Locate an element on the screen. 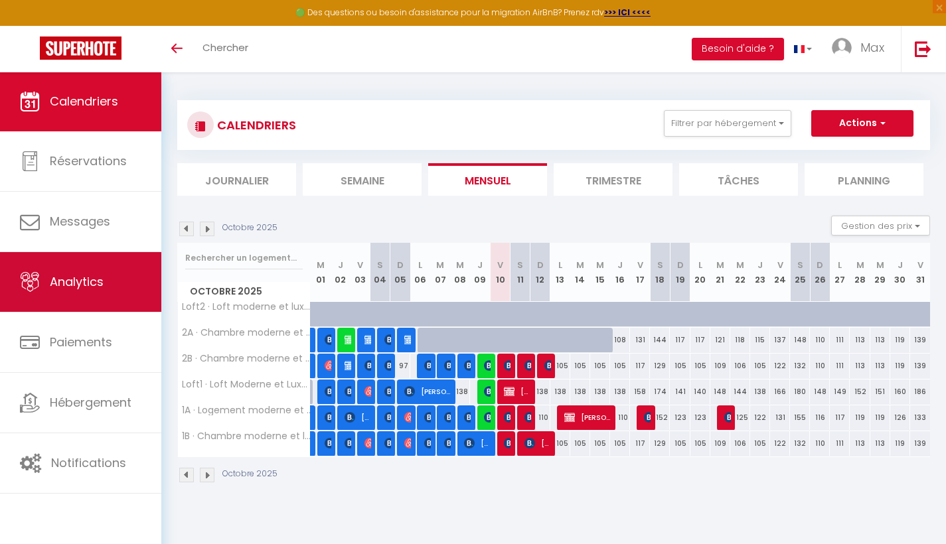  div: 119 is located at coordinates (900, 443).